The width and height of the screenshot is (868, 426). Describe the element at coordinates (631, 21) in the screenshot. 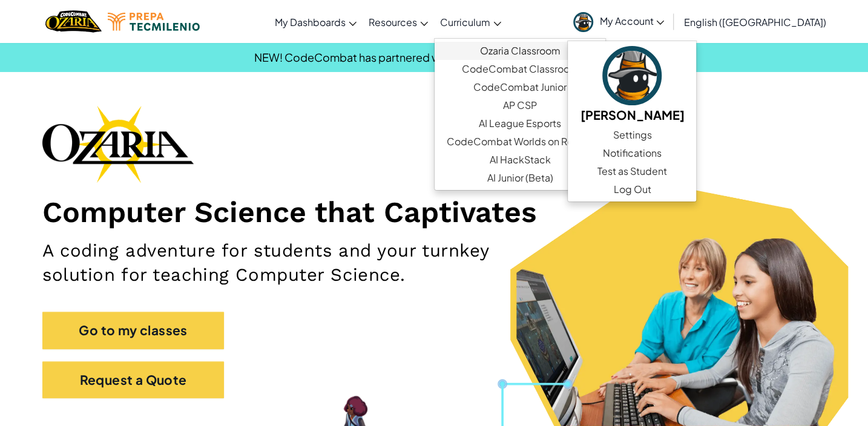

I see `span: My Account` at that location.